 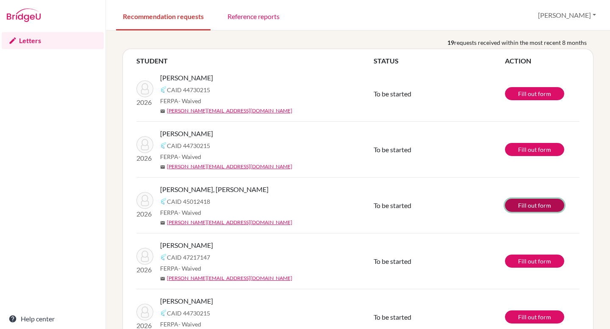 I want to click on span: CAID 47217147, so click(x=188, y=257).